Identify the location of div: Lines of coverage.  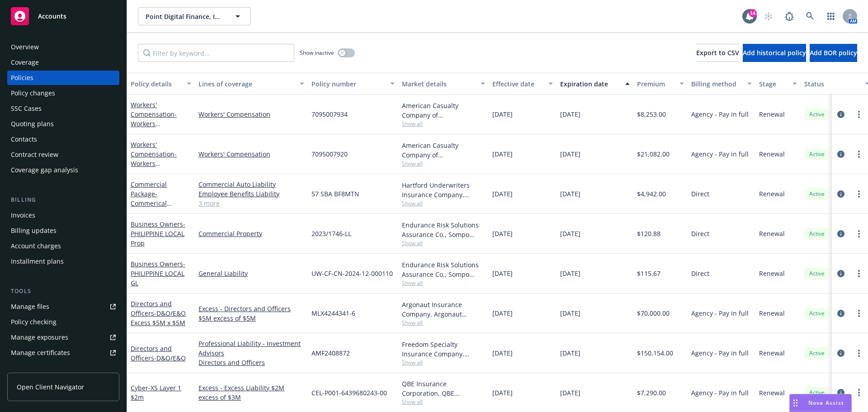
(246, 83).